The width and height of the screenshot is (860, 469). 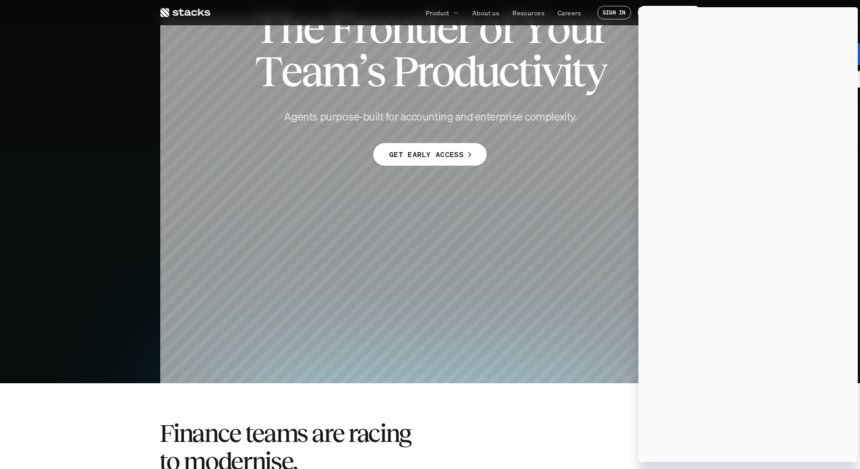 I want to click on p: SIGN IN, so click(x=614, y=13).